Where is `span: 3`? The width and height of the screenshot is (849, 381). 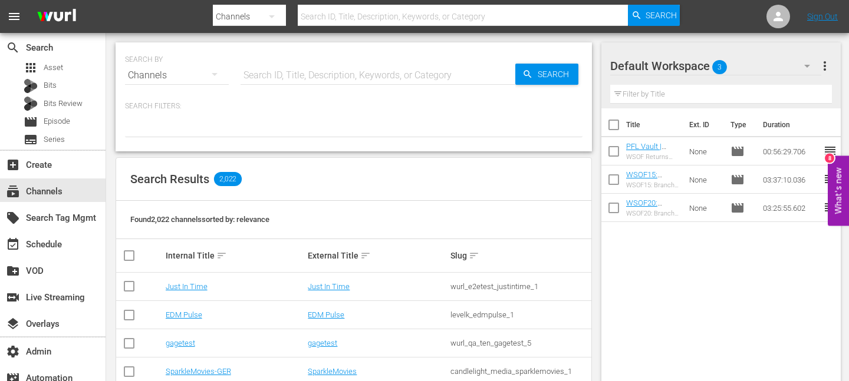 span: 3 is located at coordinates (719, 67).